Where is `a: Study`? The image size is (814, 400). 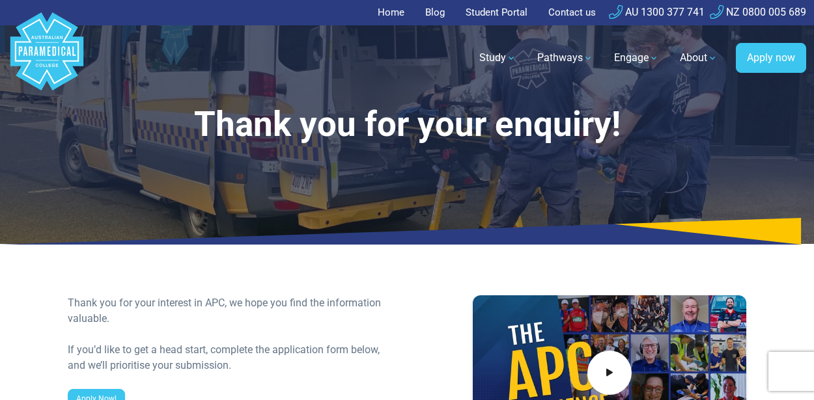
a: Study is located at coordinates (497, 58).